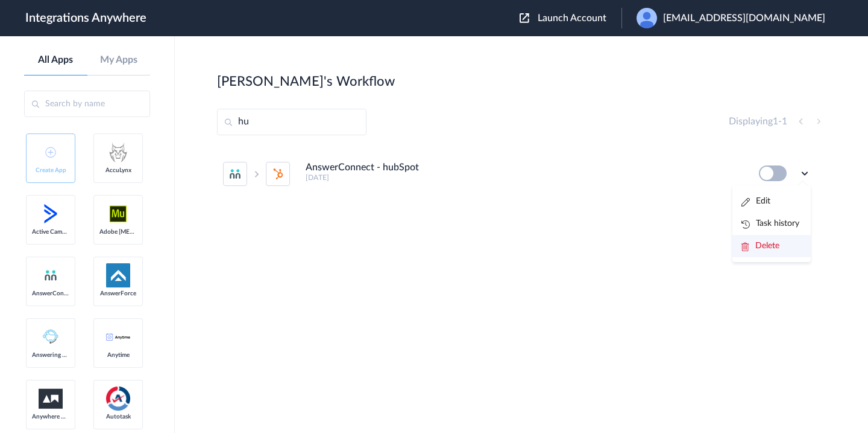  Describe the element at coordinates (119, 60) in the screenshot. I see `a: My Apps` at that location.